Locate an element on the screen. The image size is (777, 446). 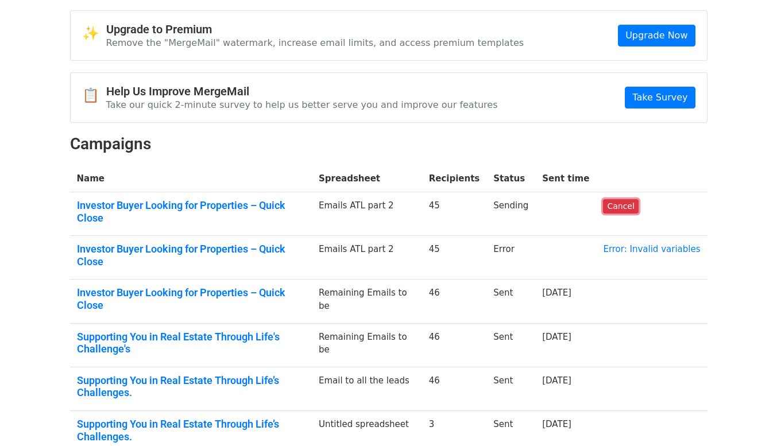
th: Name is located at coordinates (191, 178).